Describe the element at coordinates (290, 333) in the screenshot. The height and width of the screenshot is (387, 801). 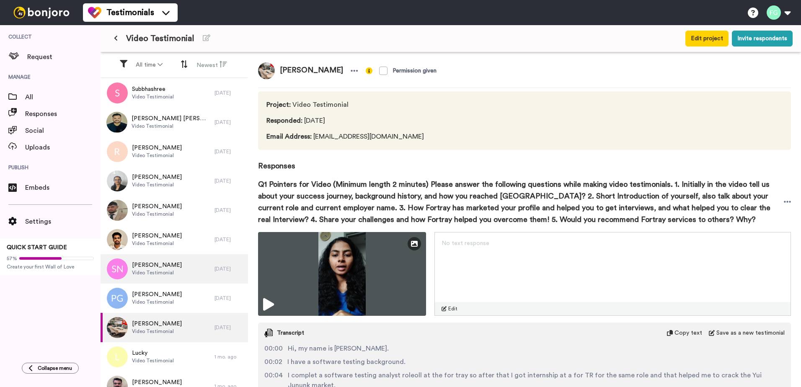
I see `span: Transcript` at that location.